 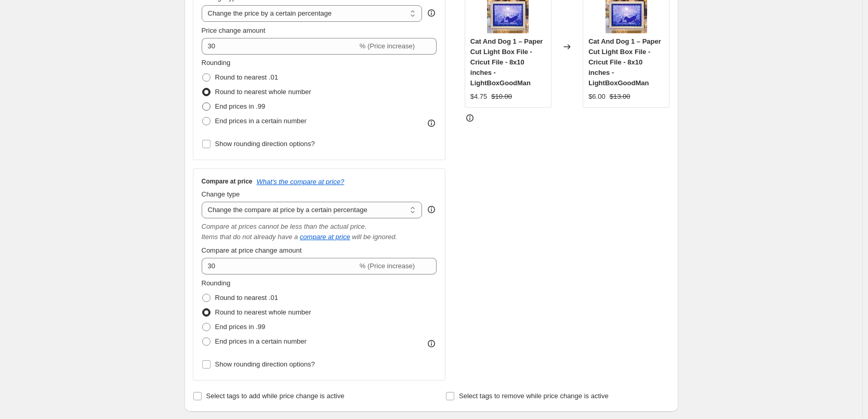 What do you see at coordinates (374, 237) in the screenshot?
I see `i: will be ignored.` at bounding box center [374, 237].